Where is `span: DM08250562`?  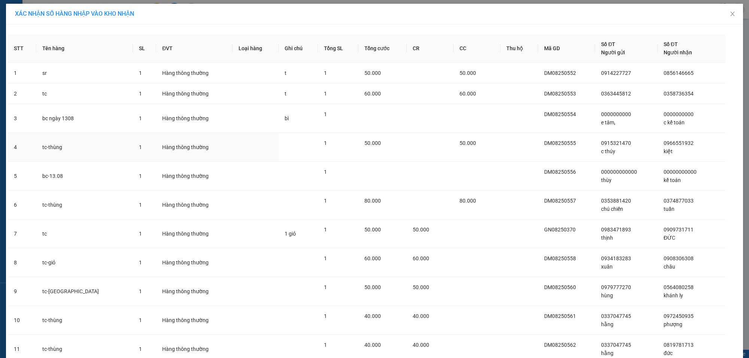 span: DM08250562 is located at coordinates (560, 345).